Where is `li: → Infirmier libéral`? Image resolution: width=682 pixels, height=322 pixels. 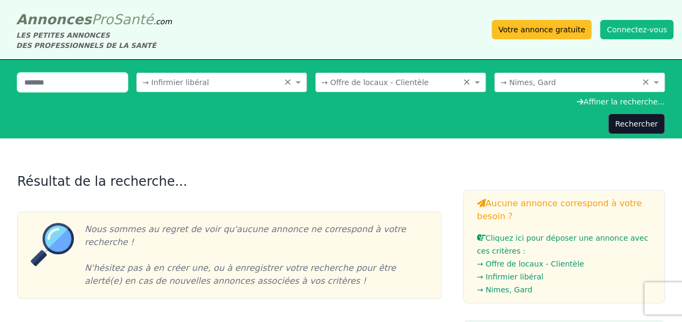
li: → Infirmier libéral is located at coordinates (564, 277).